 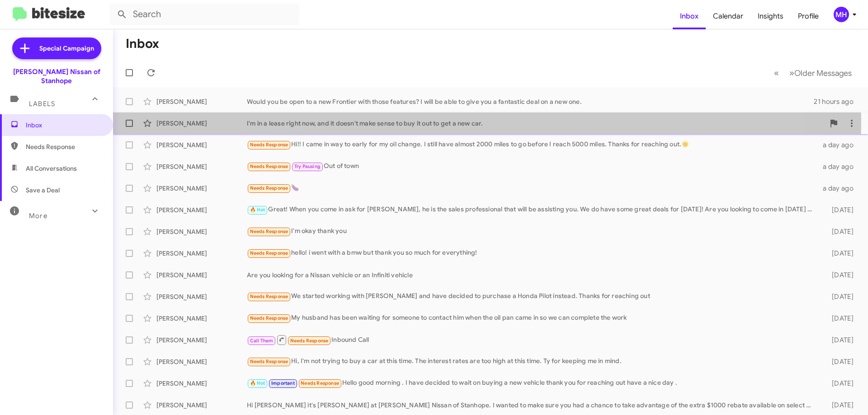 What do you see at coordinates (42, 104) in the screenshot?
I see `span: Labels` at bounding box center [42, 104].